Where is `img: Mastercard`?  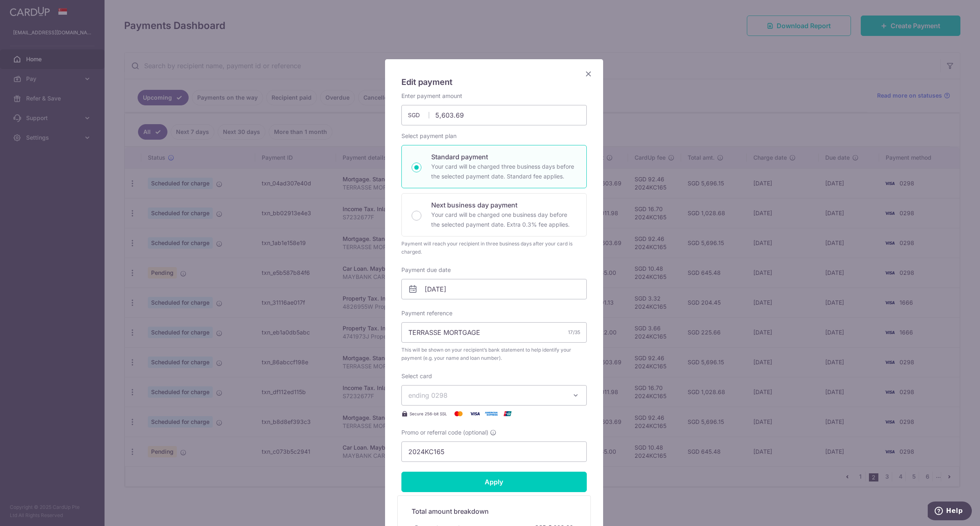
img: Mastercard is located at coordinates (459, 414).